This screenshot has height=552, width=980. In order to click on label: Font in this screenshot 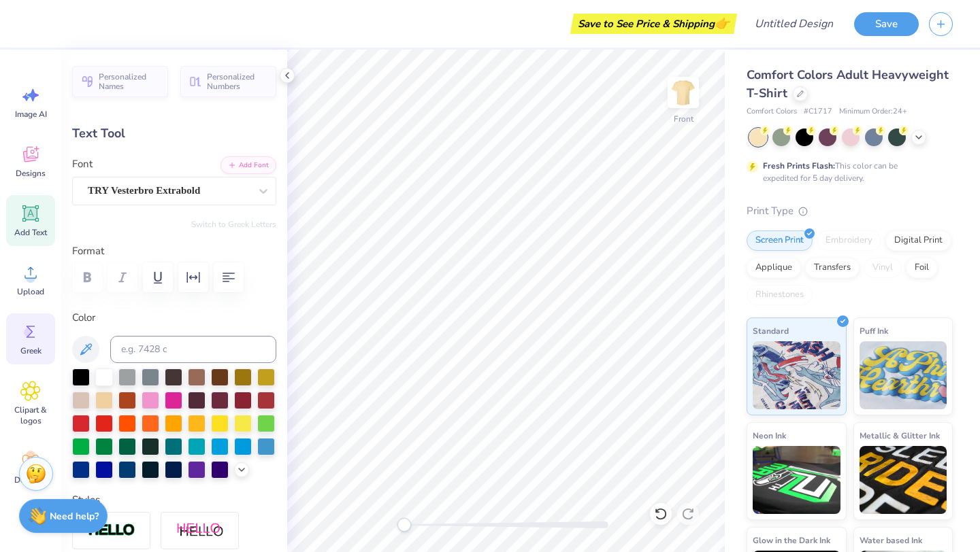, I will do `click(82, 164)`.